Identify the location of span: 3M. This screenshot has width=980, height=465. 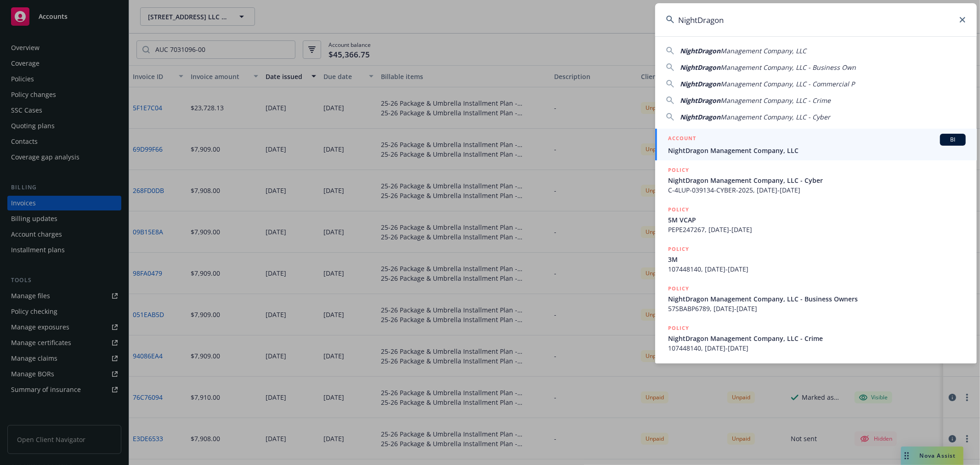
(817, 260).